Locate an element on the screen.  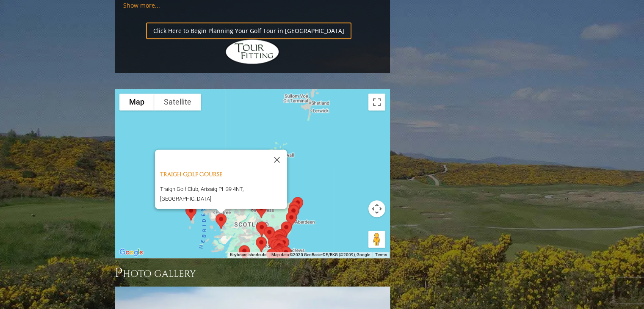
a: Show more... is located at coordinates (142, 5).